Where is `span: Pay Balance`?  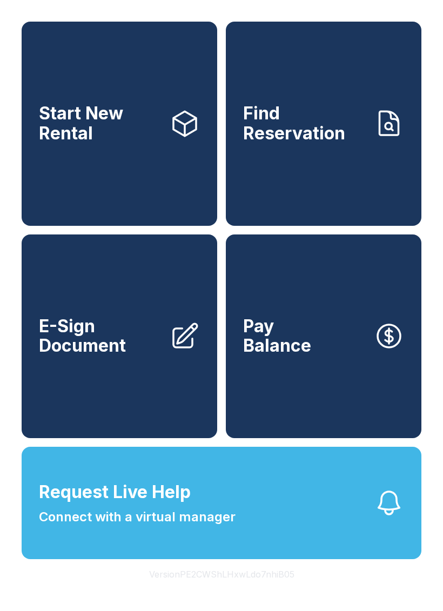
span: Pay Balance is located at coordinates (277, 336).